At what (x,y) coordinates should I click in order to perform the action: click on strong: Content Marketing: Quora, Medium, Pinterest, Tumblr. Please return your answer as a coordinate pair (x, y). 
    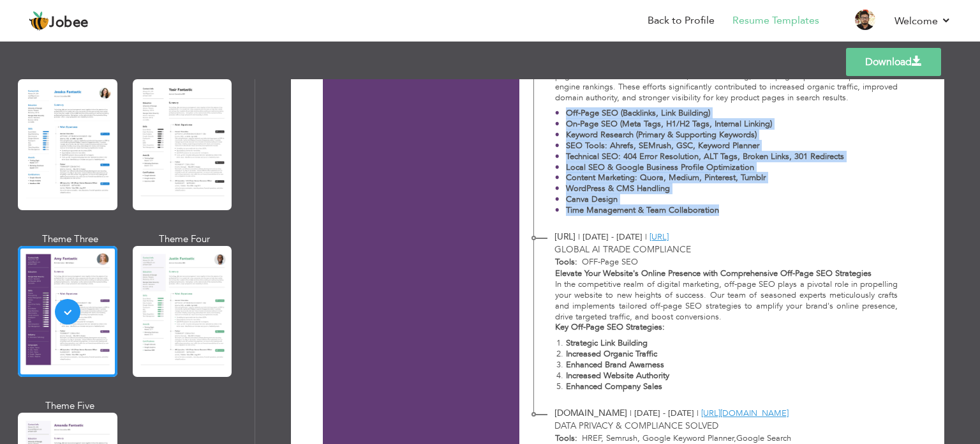
    Looking at the image, I should click on (665, 178).